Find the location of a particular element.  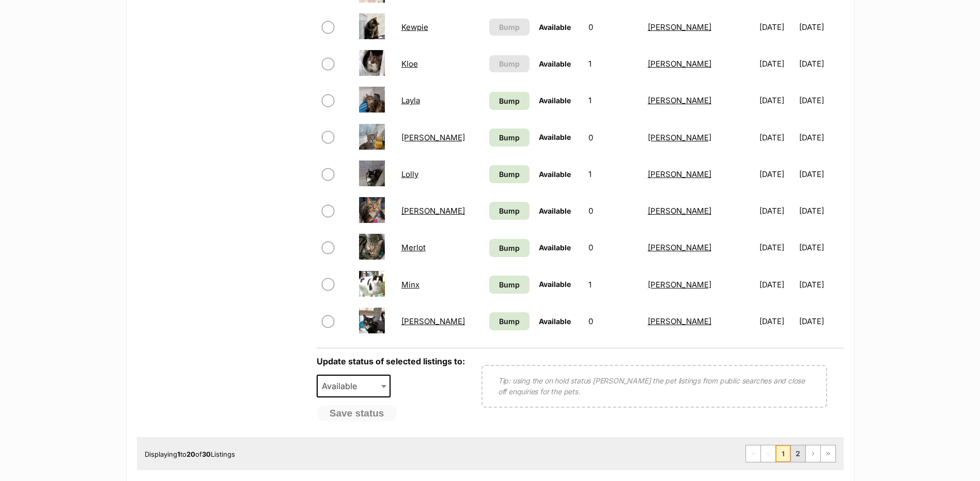

a: Page 2 is located at coordinates (798, 454).